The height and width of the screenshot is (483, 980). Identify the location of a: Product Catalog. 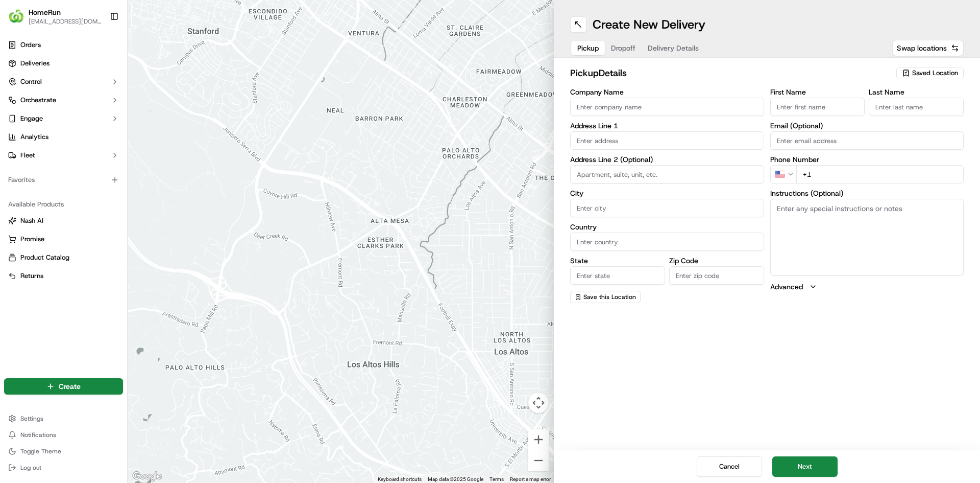
(64, 258).